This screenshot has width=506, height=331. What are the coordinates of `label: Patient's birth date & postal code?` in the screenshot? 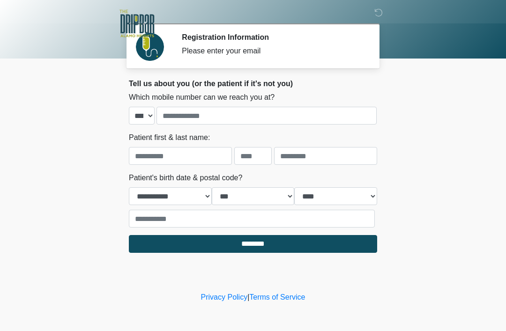 It's located at (186, 178).